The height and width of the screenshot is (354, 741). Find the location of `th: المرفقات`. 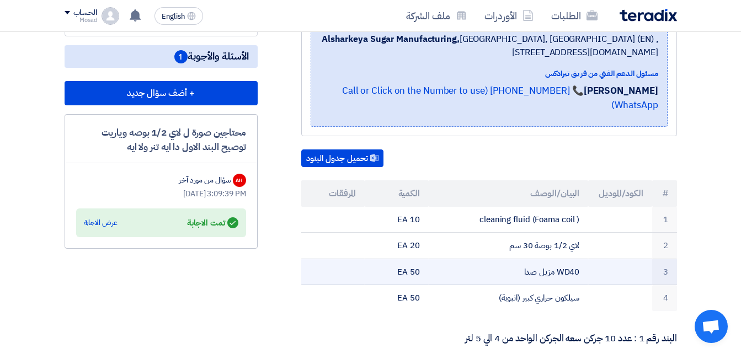

th: المرفقات is located at coordinates (333, 194).